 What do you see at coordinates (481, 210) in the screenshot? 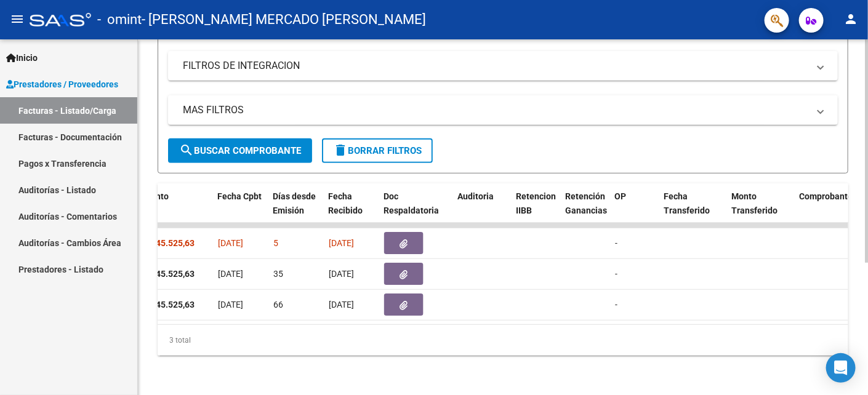
I see `datatable-header-cell: Auditoria` at bounding box center [481, 210].